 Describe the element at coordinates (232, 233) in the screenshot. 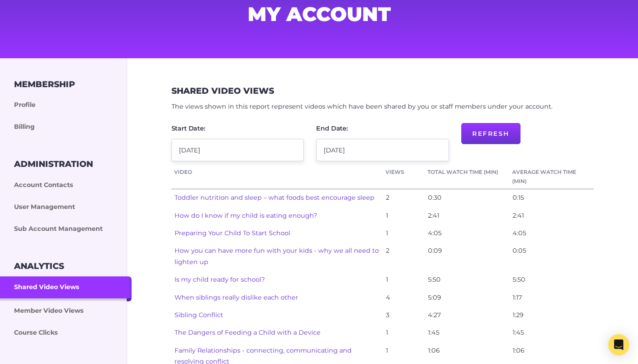

I see `a: Preparing Your Child To Start School` at that location.